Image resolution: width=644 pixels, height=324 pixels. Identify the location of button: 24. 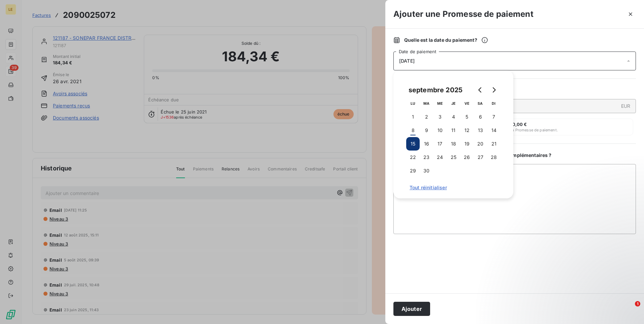
(440, 157).